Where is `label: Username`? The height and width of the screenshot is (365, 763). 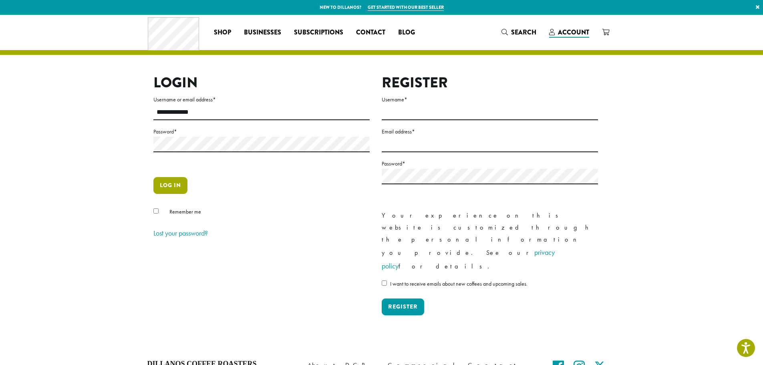
label: Username is located at coordinates (490, 99).